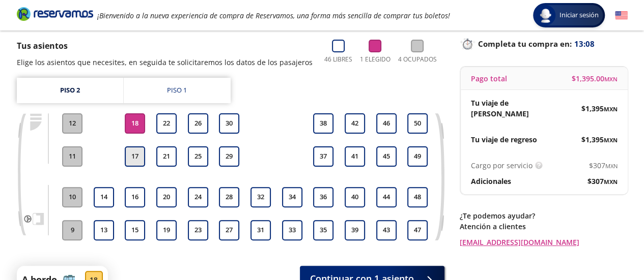  I want to click on button: 13, so click(104, 231).